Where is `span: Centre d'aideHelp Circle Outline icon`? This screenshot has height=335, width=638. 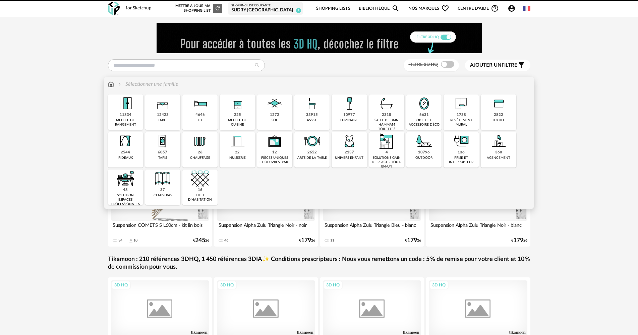 span: Centre d'aideHelp Circle Outline icon is located at coordinates (478, 8).